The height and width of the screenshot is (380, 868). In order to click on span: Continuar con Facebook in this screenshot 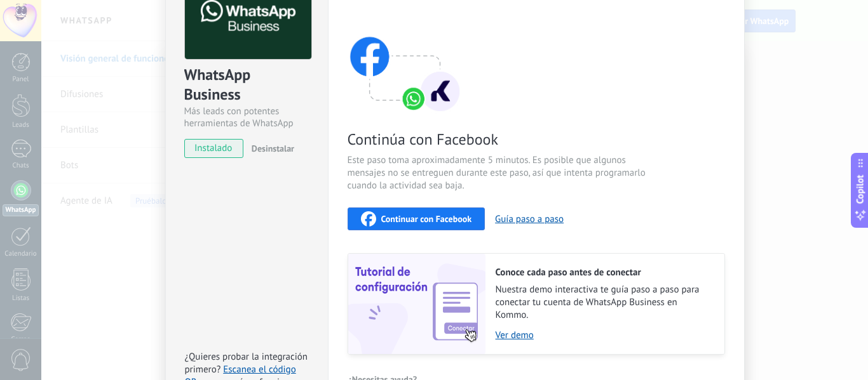, I will do `click(426, 219)`.